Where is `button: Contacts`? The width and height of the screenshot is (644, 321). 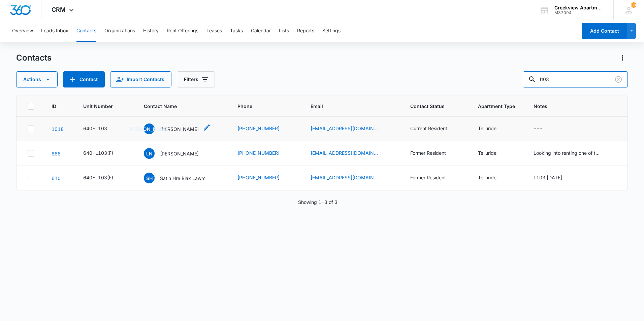 button: Contacts is located at coordinates (86, 31).